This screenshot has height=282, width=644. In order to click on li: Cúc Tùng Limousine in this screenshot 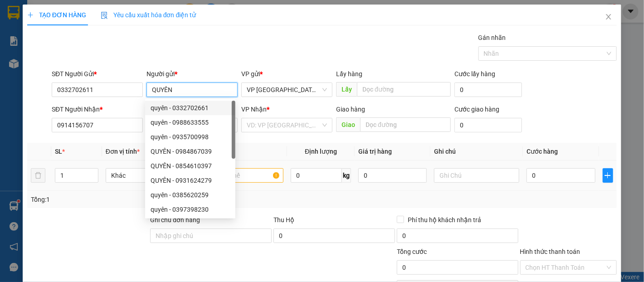, I will do `click(68, 21)`.